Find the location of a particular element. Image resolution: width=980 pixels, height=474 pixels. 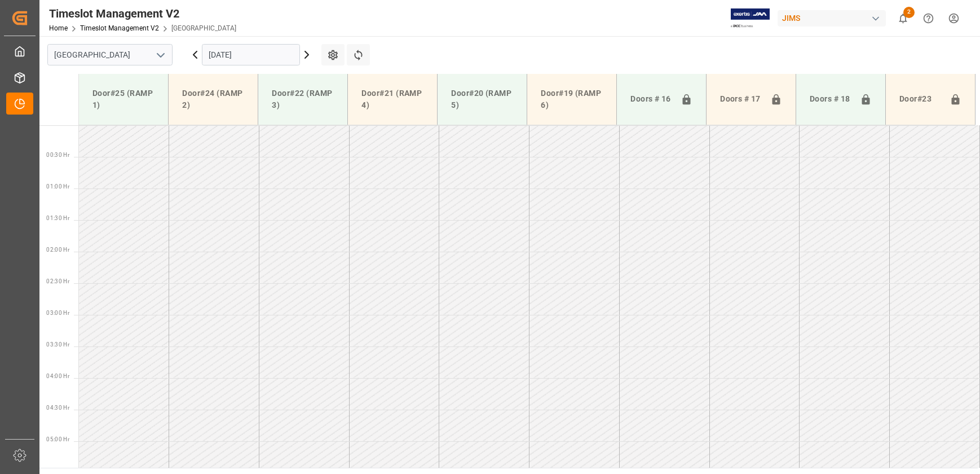

button: Help Center is located at coordinates (928, 18).